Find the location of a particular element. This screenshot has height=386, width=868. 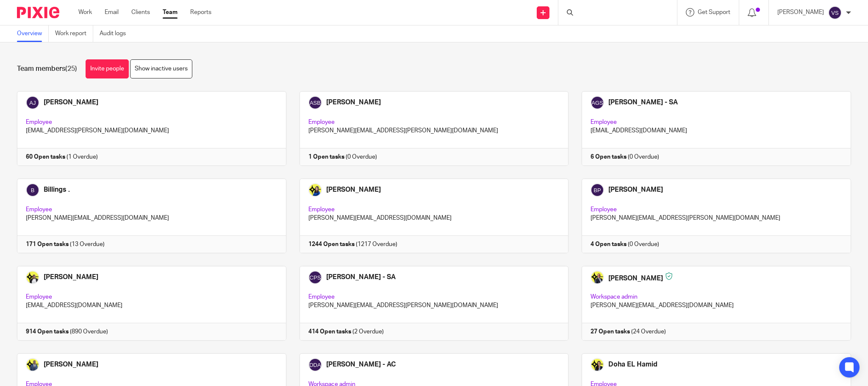

a: Reports is located at coordinates (201, 13).